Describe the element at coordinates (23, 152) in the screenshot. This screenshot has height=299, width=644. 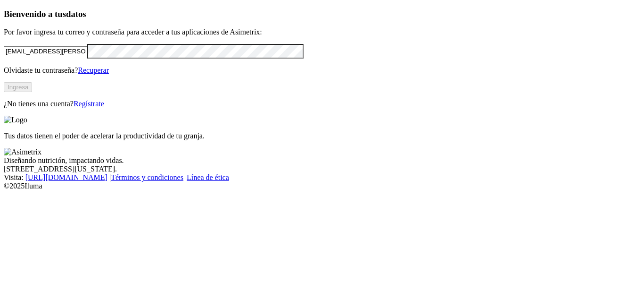
I see `img: Asimetrix` at that location.